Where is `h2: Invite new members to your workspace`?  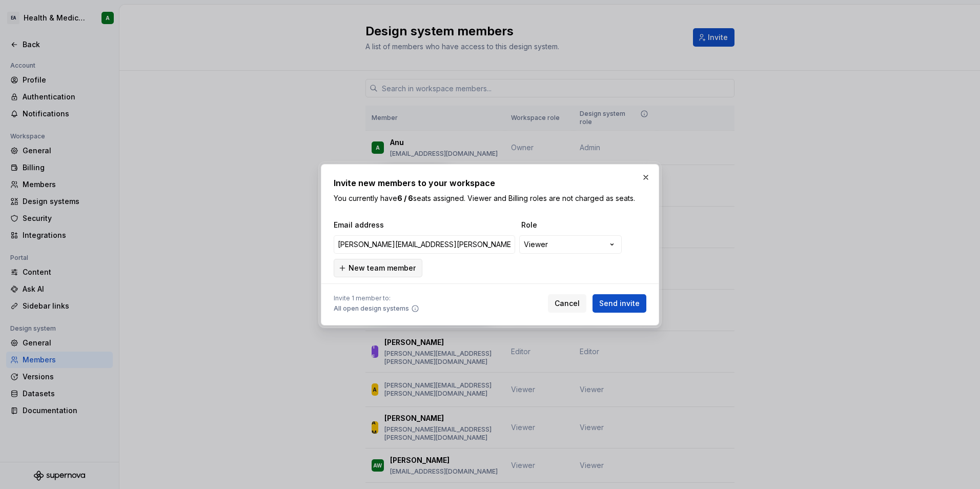
h2: Invite new members to your workspace is located at coordinates (490, 183).